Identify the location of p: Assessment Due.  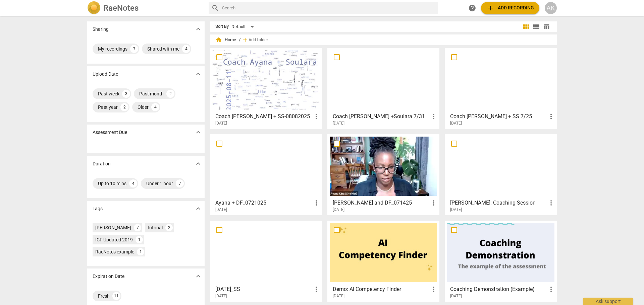
(110, 133).